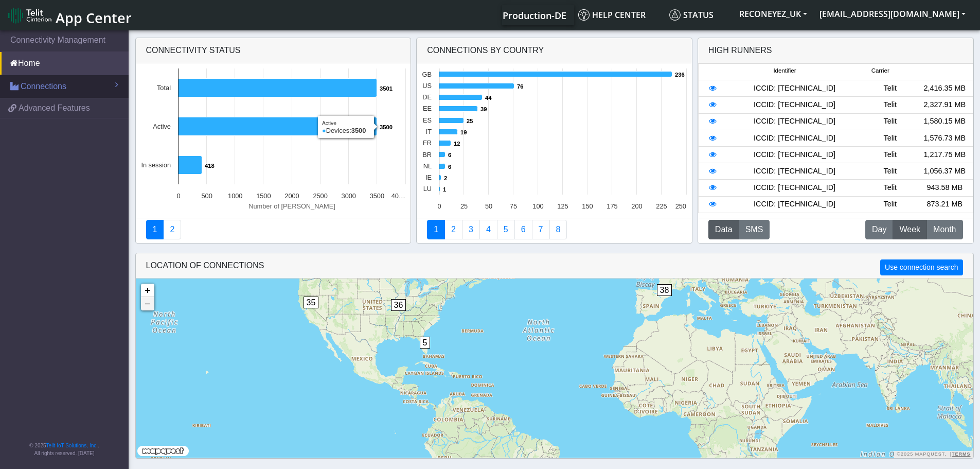 This screenshot has height=469, width=980. Describe the element at coordinates (161, 126) in the screenshot. I see `text: Active` at that location.